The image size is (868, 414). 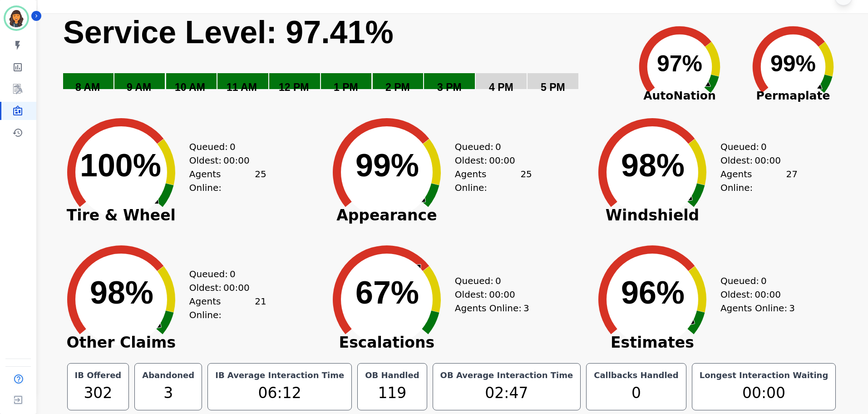 I want to click on span: 27, so click(x=791, y=181).